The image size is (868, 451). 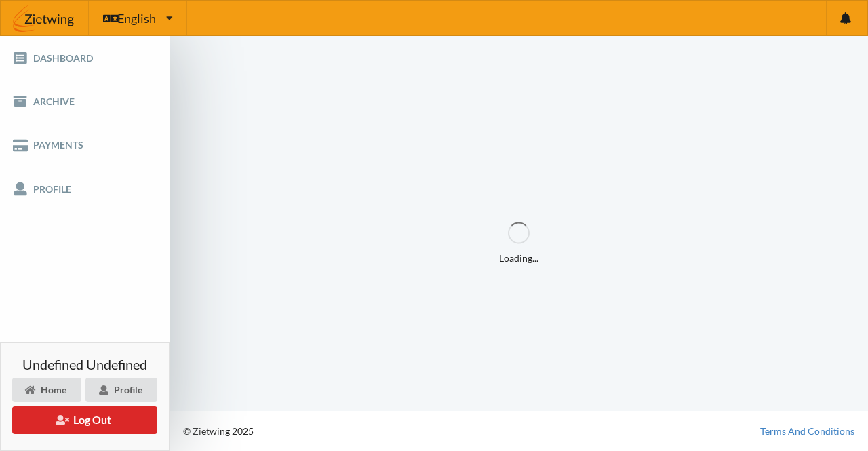 What do you see at coordinates (519, 244) in the screenshot?
I see `div: Loading...` at bounding box center [519, 244].